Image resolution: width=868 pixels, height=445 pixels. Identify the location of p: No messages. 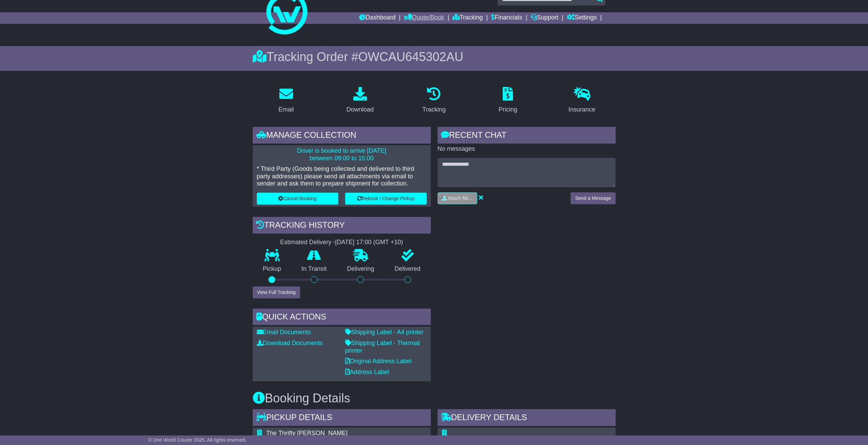
(527, 149).